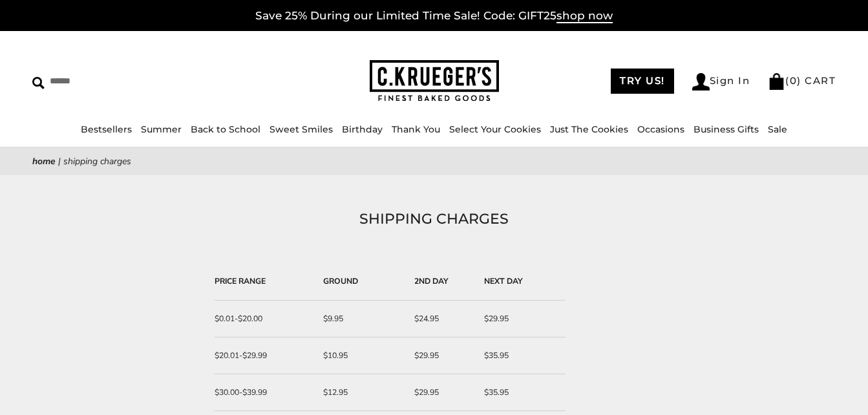 This screenshot has width=868, height=415. I want to click on h1: SHIPPING CHARGES, so click(434, 219).